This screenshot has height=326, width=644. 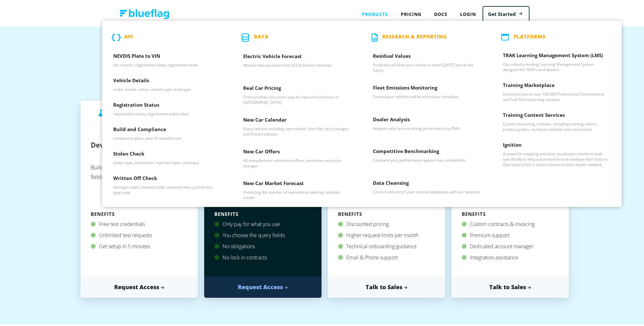 I want to click on h3: Training Marketplace, so click(x=557, y=85).